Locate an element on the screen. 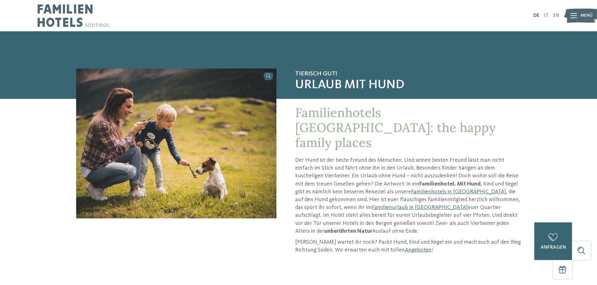 This screenshot has height=285, width=597. strong: Familienhotel. Mit Hund is located at coordinates (450, 184).